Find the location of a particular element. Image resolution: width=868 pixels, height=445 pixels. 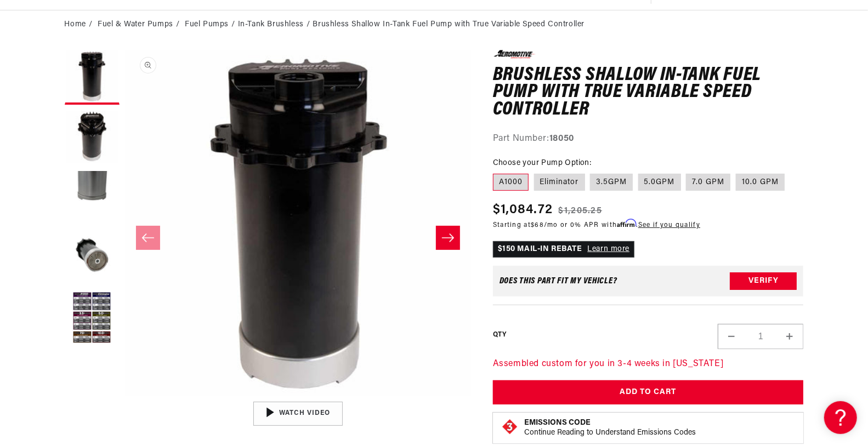

button: Load image 1 in gallery view is located at coordinates (92, 77).